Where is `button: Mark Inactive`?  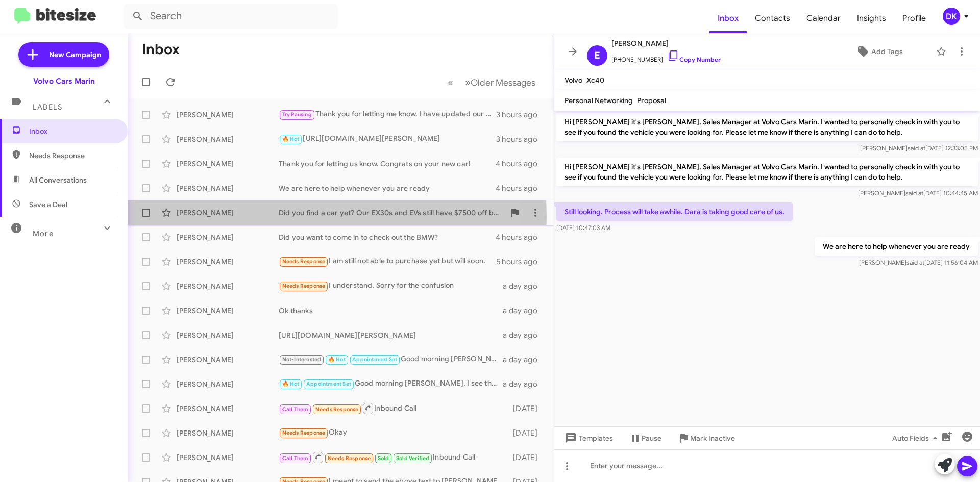 button: Mark Inactive is located at coordinates (706, 438).